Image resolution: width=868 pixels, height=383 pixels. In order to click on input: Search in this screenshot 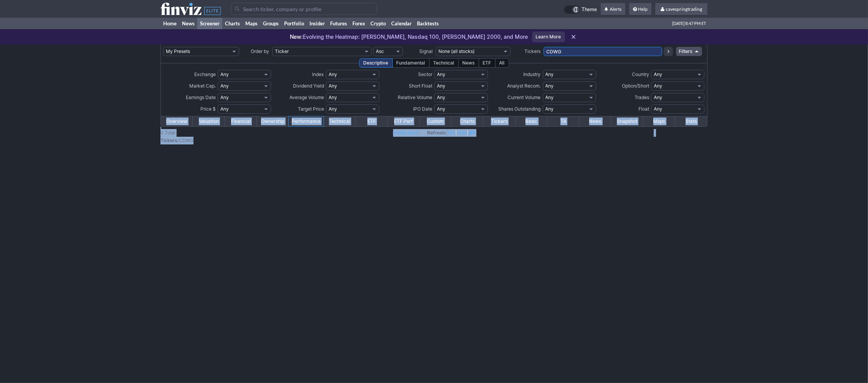, I will do `click(304, 9)`.